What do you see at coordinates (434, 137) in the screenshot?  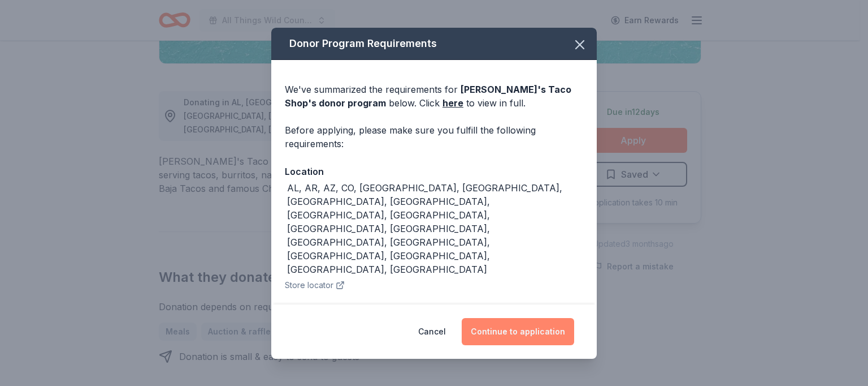 I see `div: Before applying, please make sure you fulfill the following requirements:` at bounding box center [434, 137].